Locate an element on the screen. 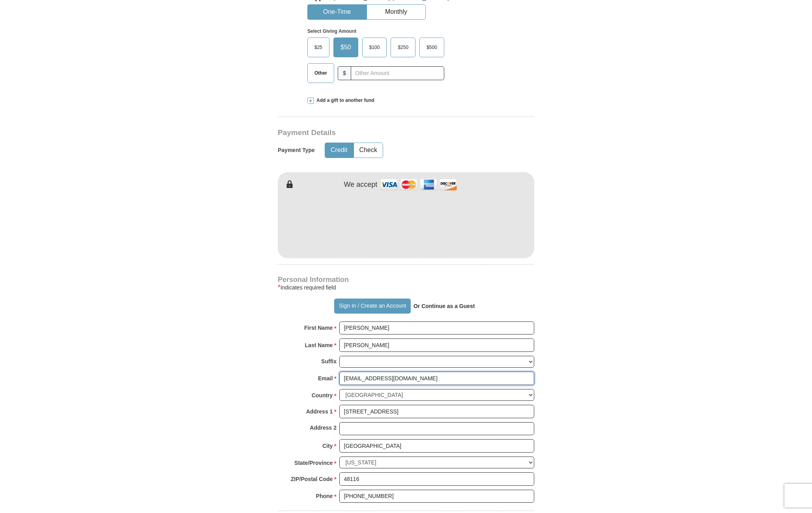  strong: Address 1 is located at coordinates (319, 411).